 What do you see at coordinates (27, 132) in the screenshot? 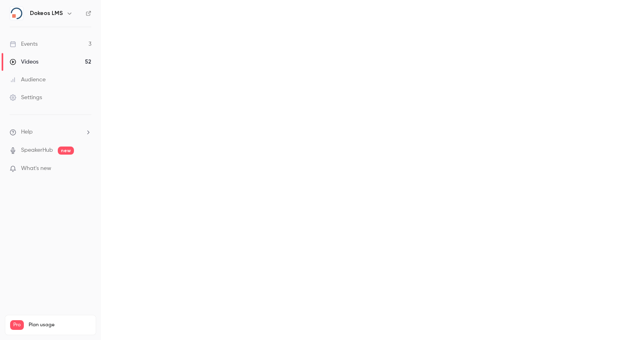
I see `span: Help` at bounding box center [27, 132].